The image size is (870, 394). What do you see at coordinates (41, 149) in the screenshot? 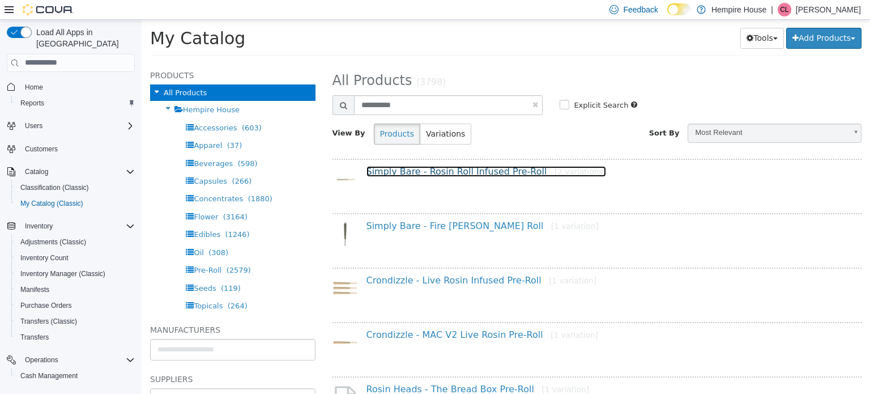
I see `a: Customers` at bounding box center [41, 149].